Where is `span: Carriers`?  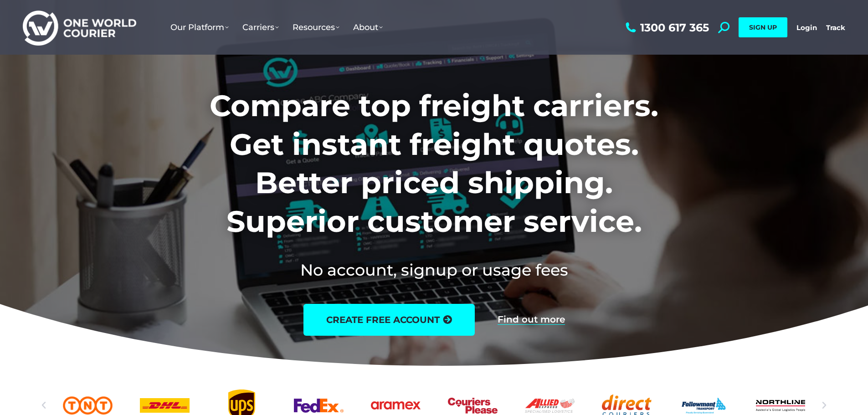
span: Carriers is located at coordinates (261, 27).